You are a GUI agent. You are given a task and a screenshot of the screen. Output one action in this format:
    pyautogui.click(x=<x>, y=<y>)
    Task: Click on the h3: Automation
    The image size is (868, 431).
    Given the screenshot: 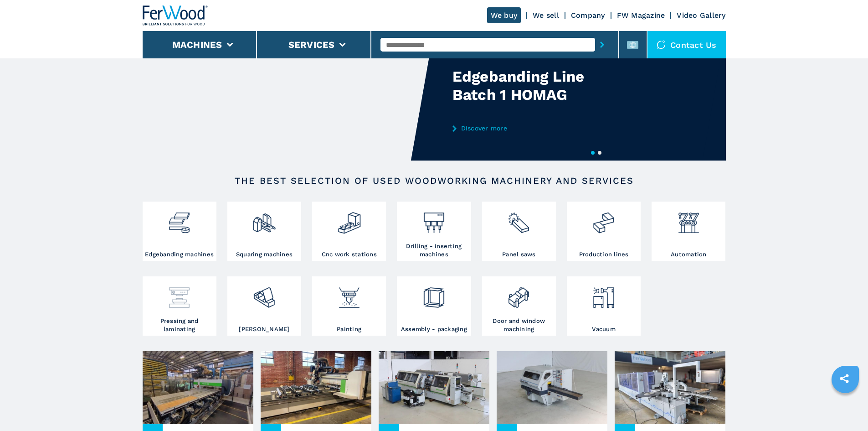 What is the action you would take?
    pyautogui.click(x=689, y=254)
    